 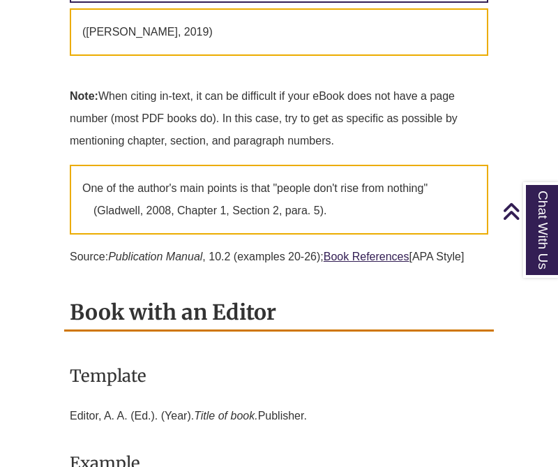 I want to click on a: Book References, so click(x=366, y=256).